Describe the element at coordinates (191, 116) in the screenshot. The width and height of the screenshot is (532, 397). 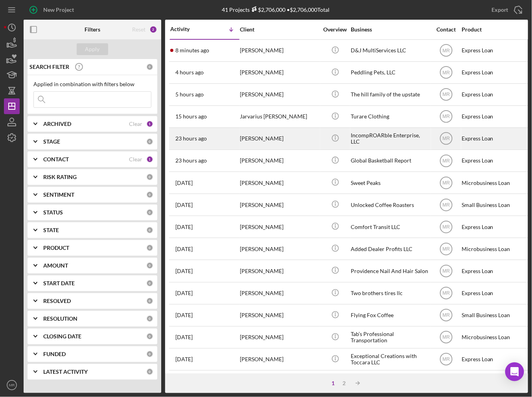
I see `time: 2025-09-16 04:23` at that location.